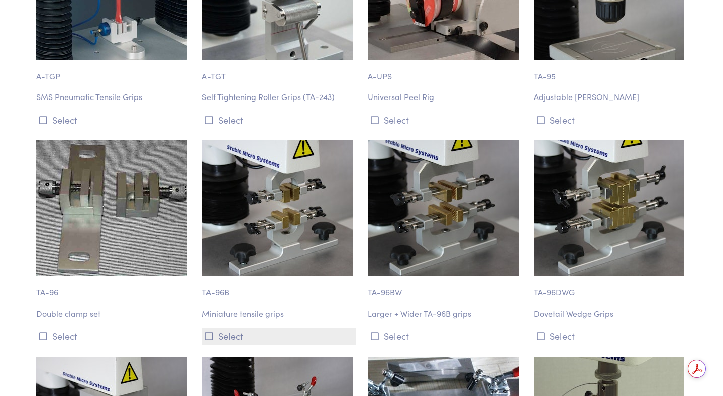  I want to click on p: TA-96DWG, so click(610, 287).